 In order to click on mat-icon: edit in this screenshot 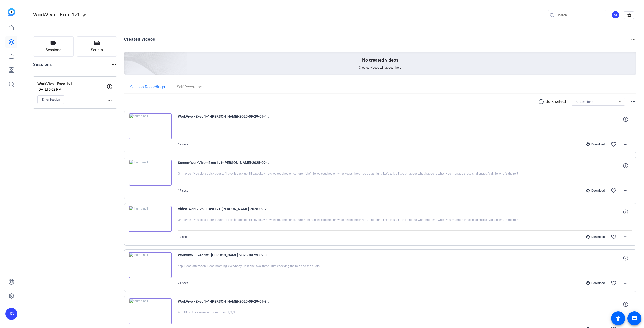, I will do `click(86, 16)`.